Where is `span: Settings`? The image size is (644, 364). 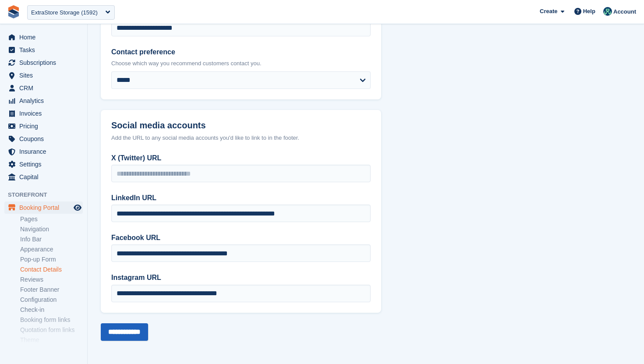 span: Settings is located at coordinates (45, 164).